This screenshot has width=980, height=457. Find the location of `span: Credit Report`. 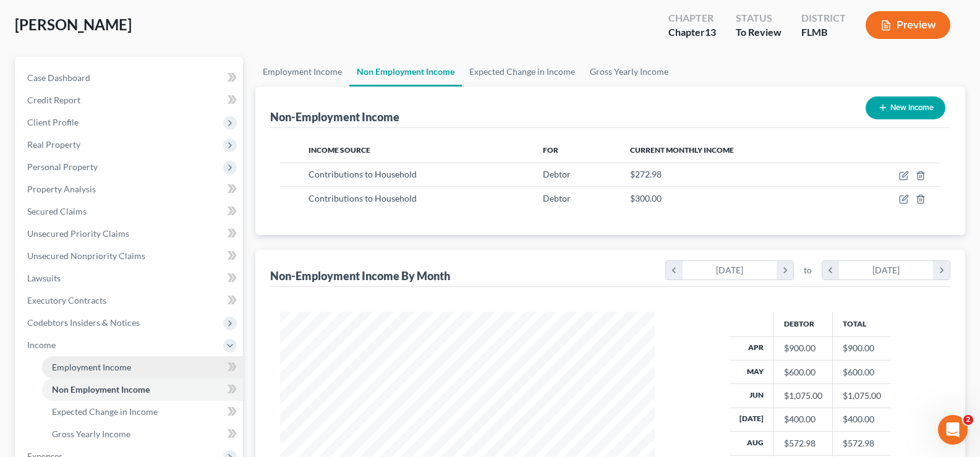

span: Credit Report is located at coordinates (54, 99).